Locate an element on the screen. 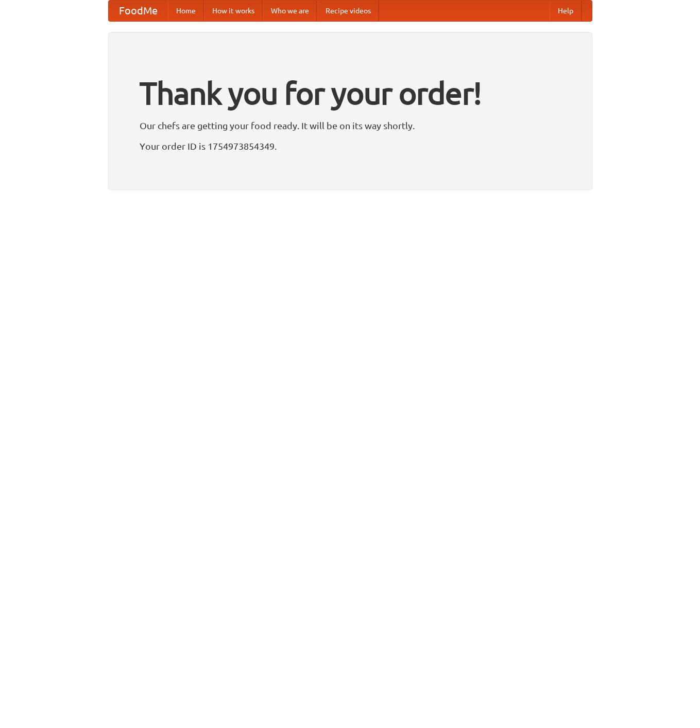 The image size is (700, 728). a: Home is located at coordinates (186, 11).